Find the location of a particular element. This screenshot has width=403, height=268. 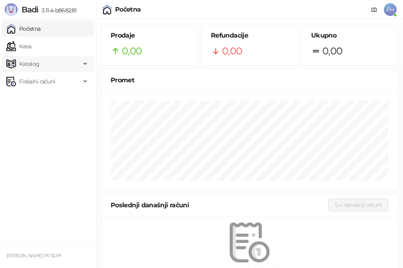

h5: Ukupno is located at coordinates (349, 36).